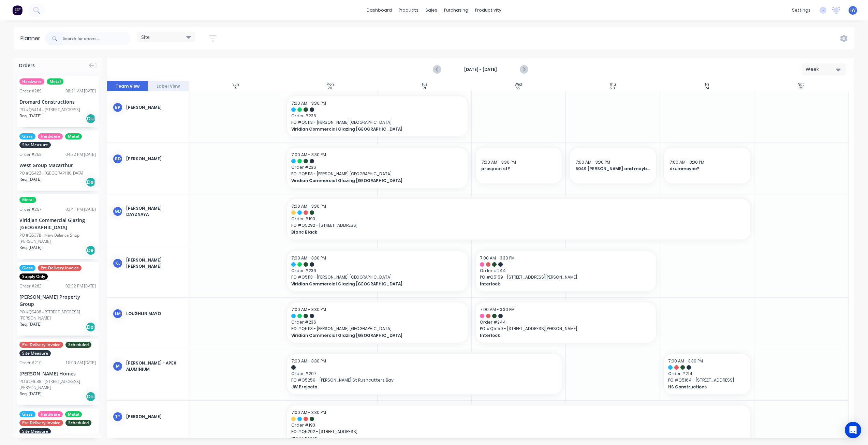 This screenshot has width=868, height=445. What do you see at coordinates (169, 86) in the screenshot?
I see `button: Label View` at bounding box center [169, 86].